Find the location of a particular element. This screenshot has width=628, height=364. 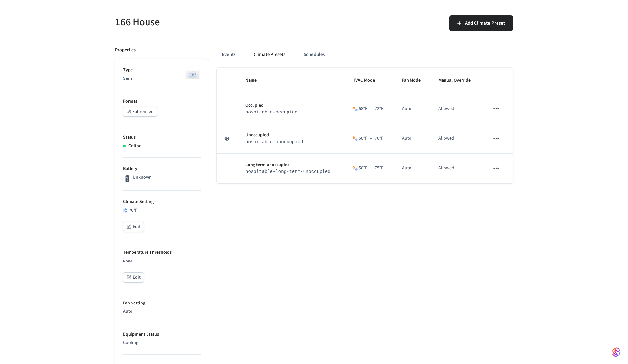

p: Type is located at coordinates (162, 70).